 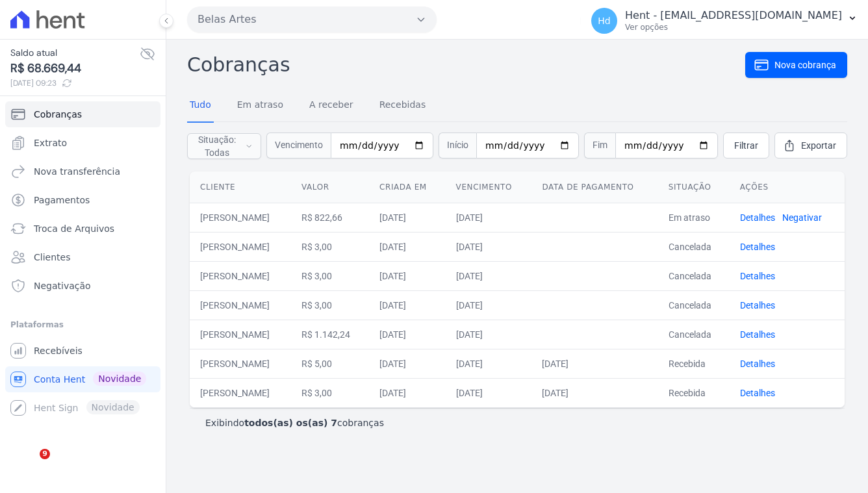 What do you see at coordinates (59, 379) in the screenshot?
I see `span: Conta Hent` at bounding box center [59, 379].